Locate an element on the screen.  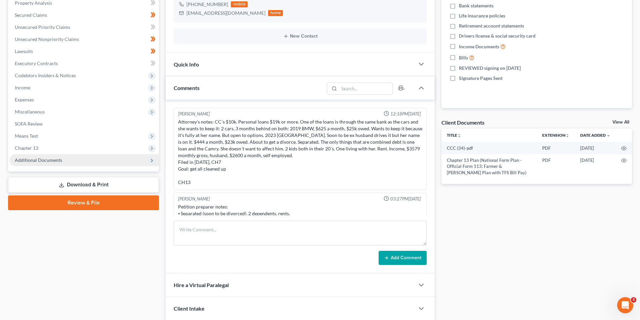
a: Titleunfold_more is located at coordinates (454, 135).